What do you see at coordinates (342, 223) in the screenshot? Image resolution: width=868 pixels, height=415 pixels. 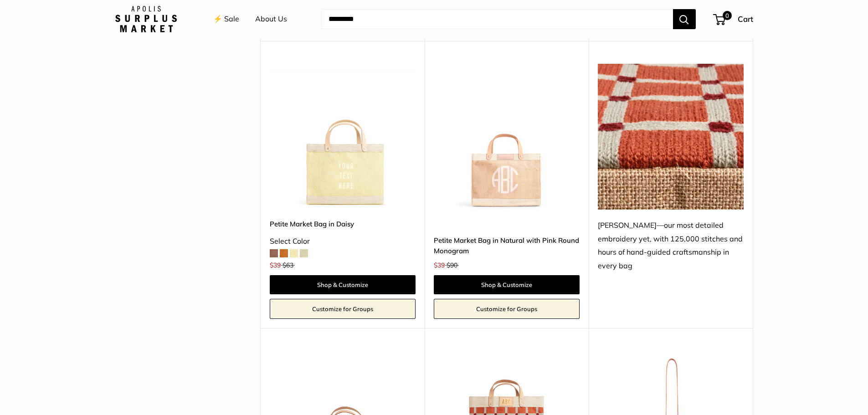 I see `a: Petite Market Bag in Daisy` at bounding box center [342, 223].